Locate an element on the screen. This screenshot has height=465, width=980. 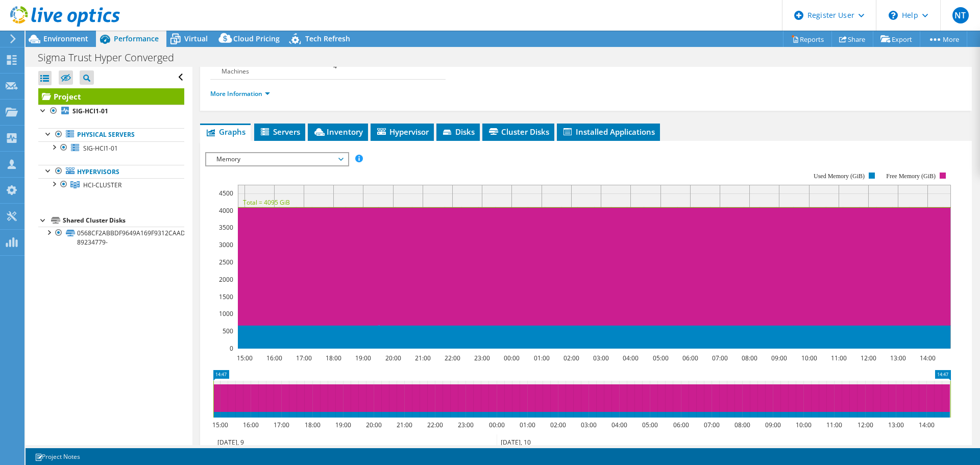
span: Installed Applications is located at coordinates (609, 131).